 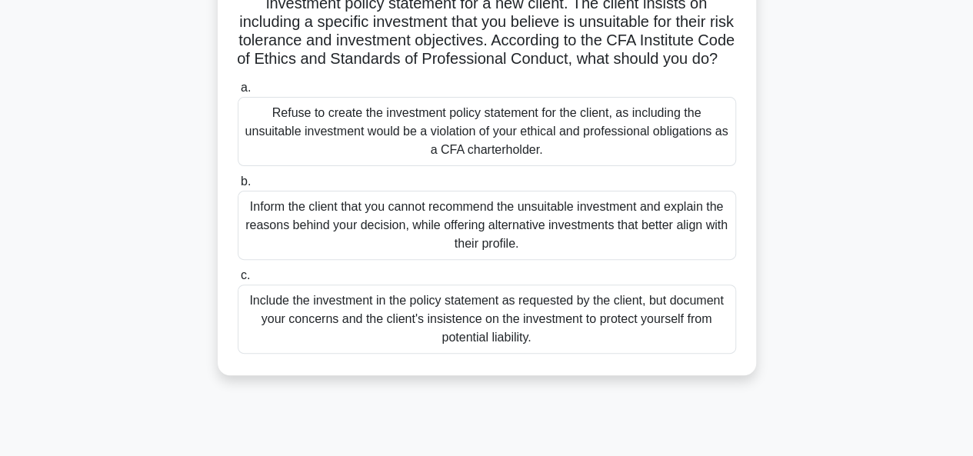 I want to click on span: a., so click(x=245, y=87).